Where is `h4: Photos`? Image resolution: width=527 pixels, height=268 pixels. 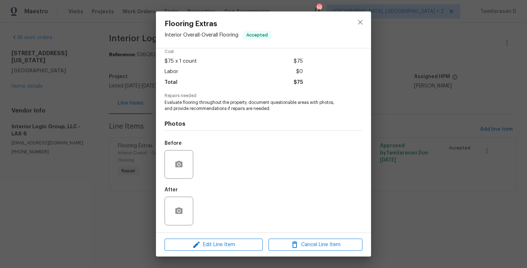
h4: Photos is located at coordinates (263, 124).